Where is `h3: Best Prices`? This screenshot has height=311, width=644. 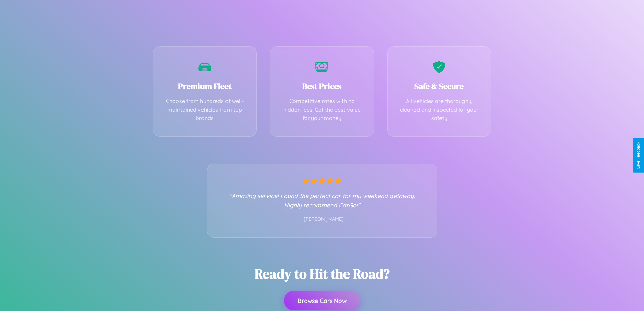
h3: Best Prices is located at coordinates (322, 86).